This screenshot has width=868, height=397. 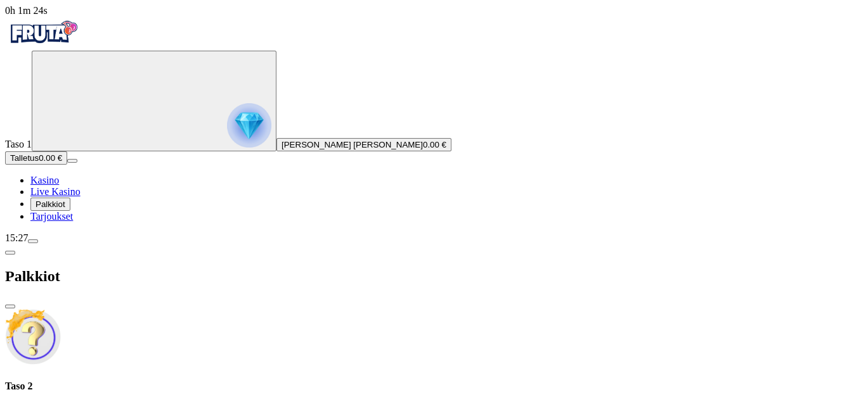 What do you see at coordinates (154, 101) in the screenshot?
I see `button: reward progress` at bounding box center [154, 101].